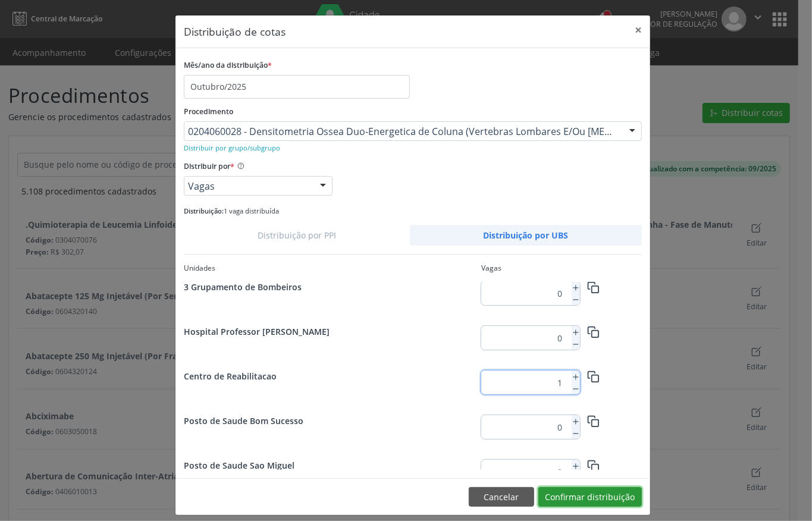 The width and height of the screenshot is (812, 521). Describe the element at coordinates (203, 210) in the screenshot. I see `span: Distribuição:` at that location.